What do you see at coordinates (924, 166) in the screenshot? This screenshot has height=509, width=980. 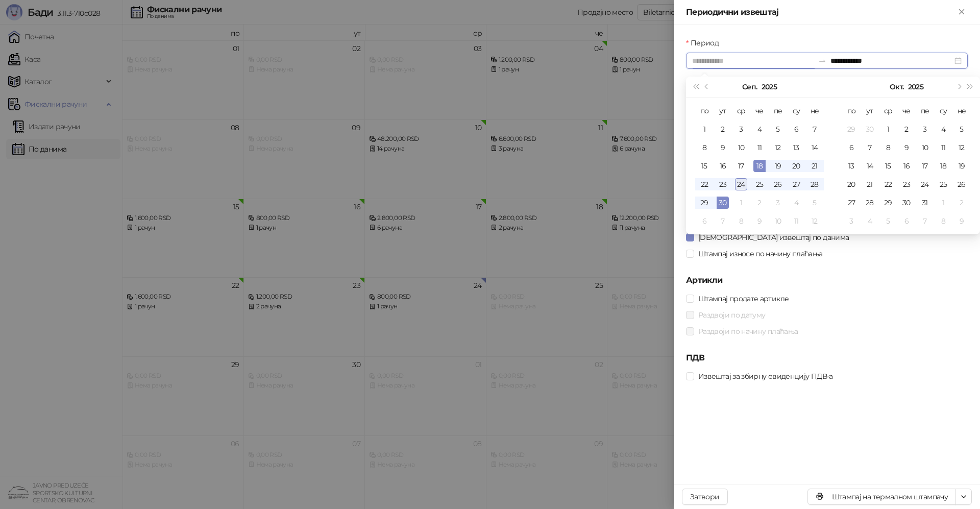 I see `div: 17` at bounding box center [924, 166].